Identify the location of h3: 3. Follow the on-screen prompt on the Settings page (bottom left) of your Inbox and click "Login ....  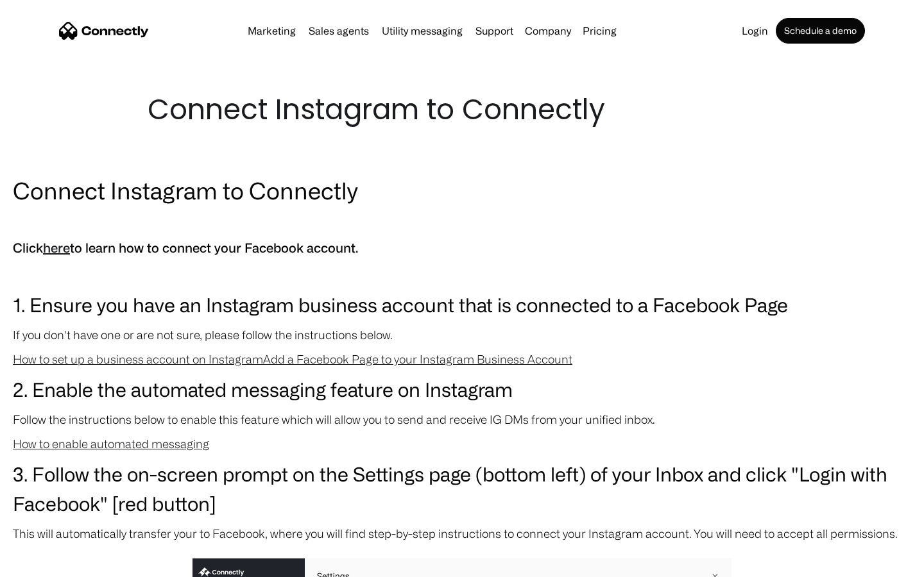
(462, 489).